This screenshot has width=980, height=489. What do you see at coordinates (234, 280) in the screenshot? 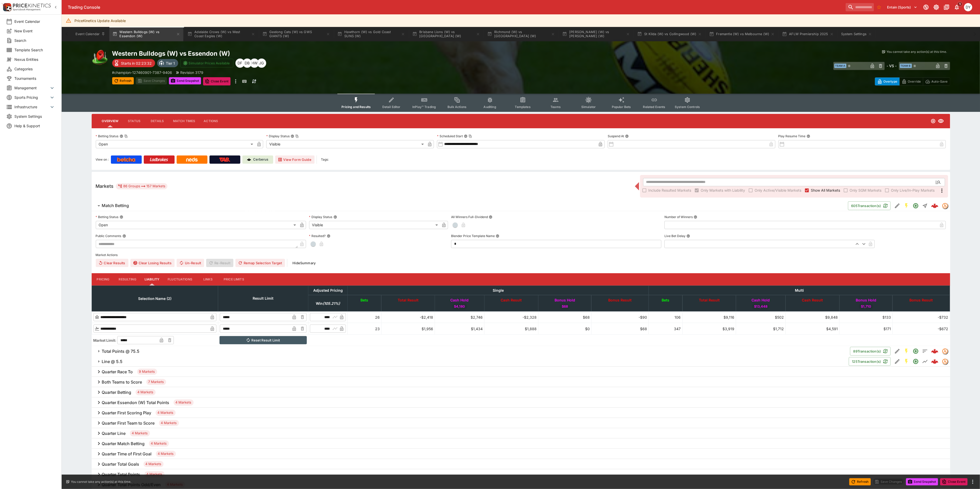
I see `button: Price Limits` at bounding box center [234, 280].